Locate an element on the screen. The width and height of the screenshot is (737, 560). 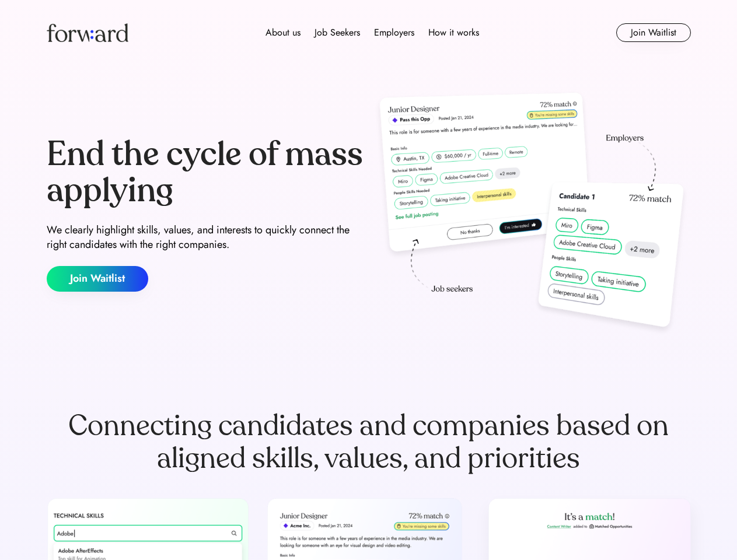
div: Job Seekers is located at coordinates (337, 33).